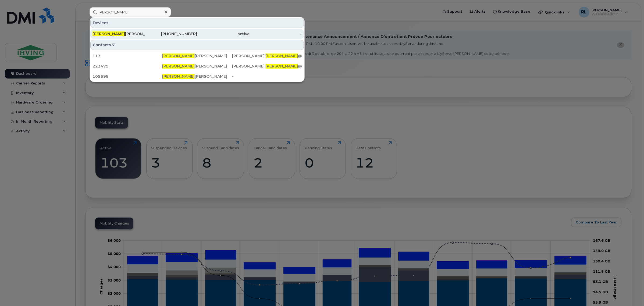 The image size is (644, 306). I want to click on div: active, so click(223, 34).